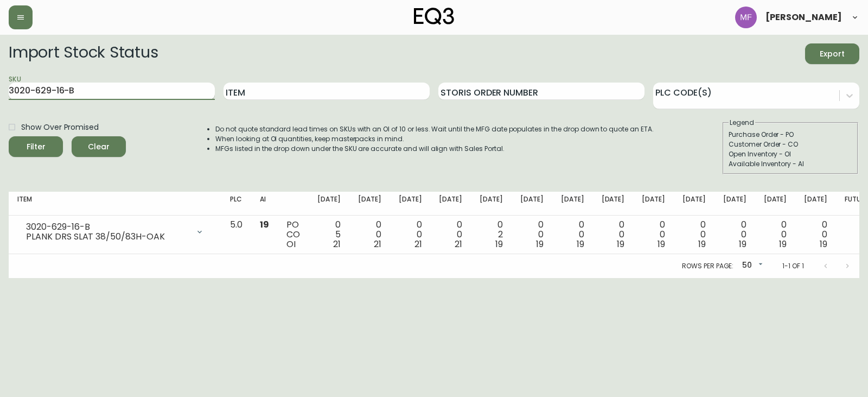 Image resolution: width=868 pixels, height=397 pixels. I want to click on div: PLANK DRS SLAT 38/50/83H-OAK, so click(107, 237).